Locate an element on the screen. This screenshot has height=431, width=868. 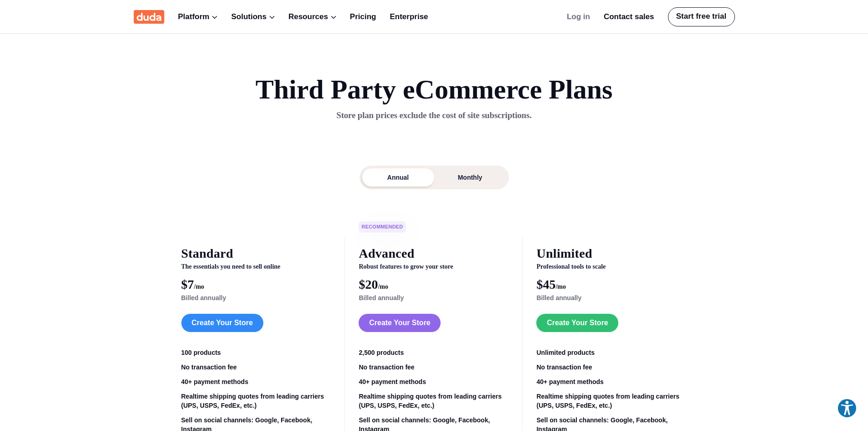
div: Unlimited is located at coordinates (564, 254).